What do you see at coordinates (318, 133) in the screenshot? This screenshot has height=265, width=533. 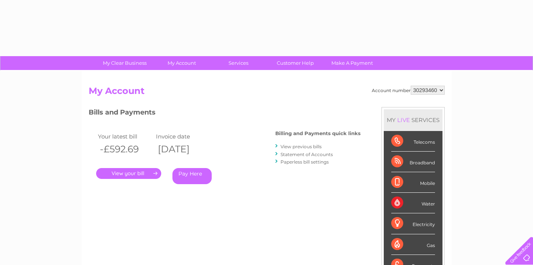 I see `h4: Billing and Payments quick links` at bounding box center [318, 133].